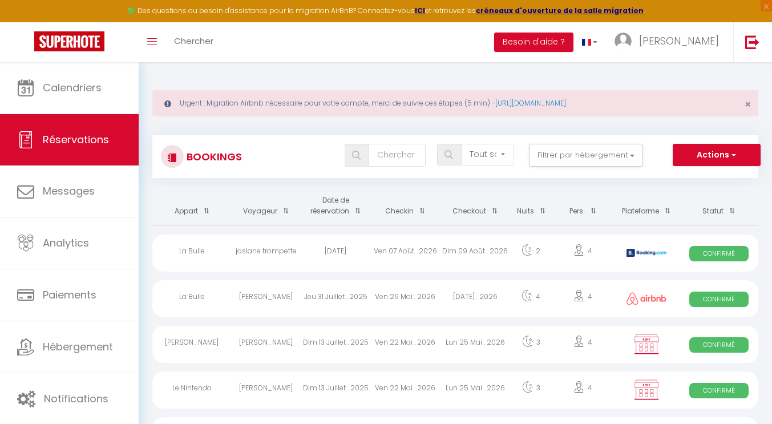 The height and width of the screenshot is (424, 772). What do you see at coordinates (192, 206) in the screenshot?
I see `th: Sort by rentals` at bounding box center [192, 206].